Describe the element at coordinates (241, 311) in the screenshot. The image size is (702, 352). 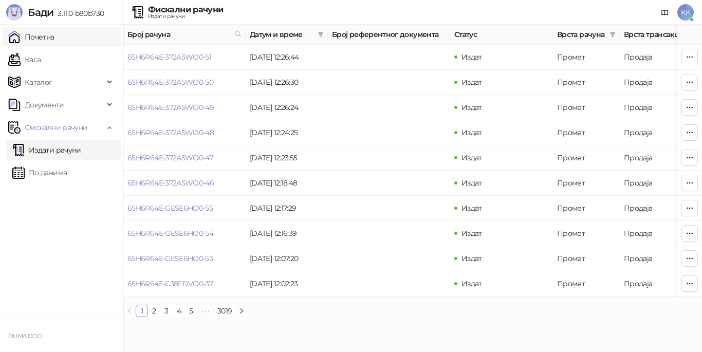
I see `li: Следећа страна` at that location.